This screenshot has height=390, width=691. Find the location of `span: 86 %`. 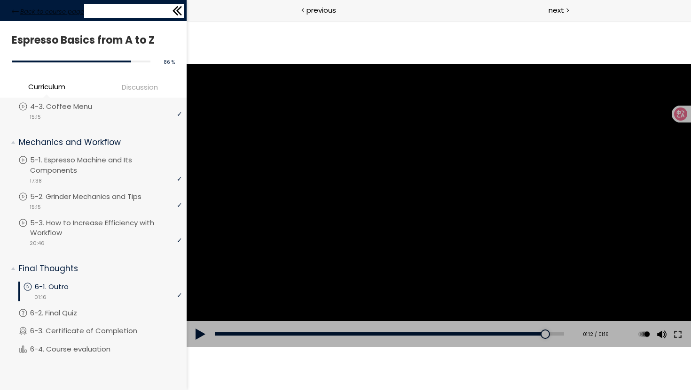

span: 86 % is located at coordinates (169, 62).